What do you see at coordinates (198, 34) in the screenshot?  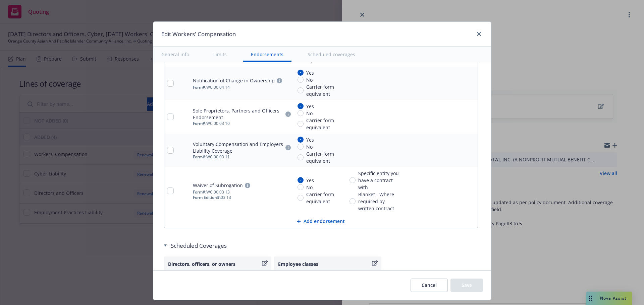 I see `h1: Edit Workers' Compensation` at bounding box center [198, 34].